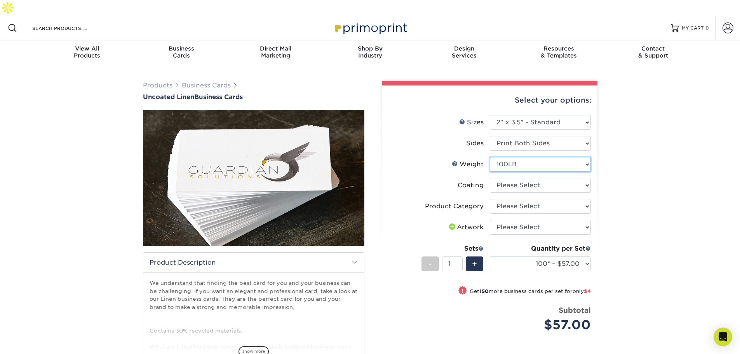  Describe the element at coordinates (464, 53) in the screenshot. I see `a: DesignServices` at that location.